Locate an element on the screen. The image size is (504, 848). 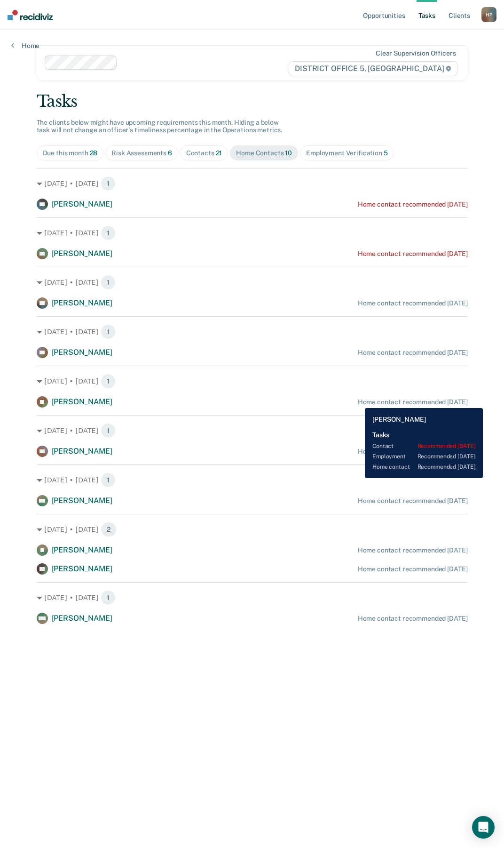
span: 10 is located at coordinates (288, 153).